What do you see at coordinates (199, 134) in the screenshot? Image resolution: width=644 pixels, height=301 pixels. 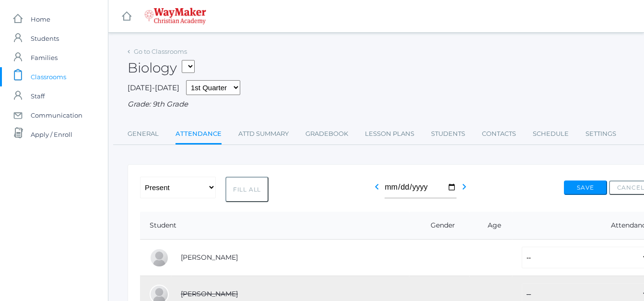 I see `a: Attendance` at bounding box center [199, 134].